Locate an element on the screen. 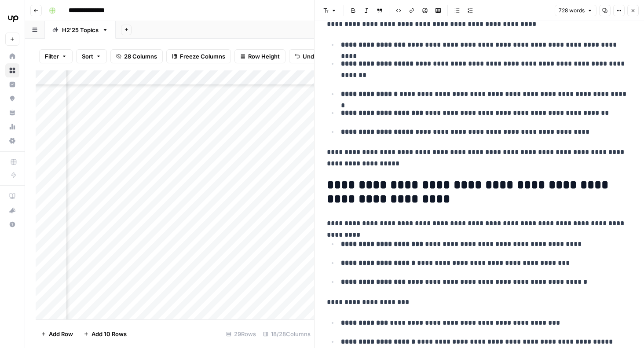  button: Help + Support is located at coordinates (12, 225).